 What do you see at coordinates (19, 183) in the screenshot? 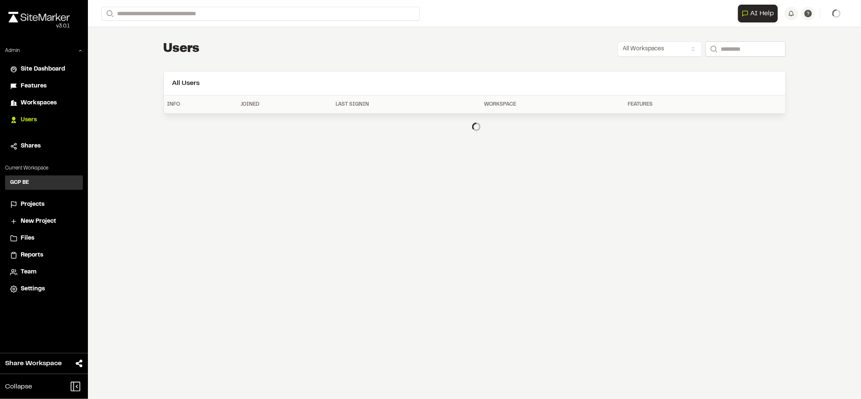
I see `h3: GCP BE` at bounding box center [19, 183].